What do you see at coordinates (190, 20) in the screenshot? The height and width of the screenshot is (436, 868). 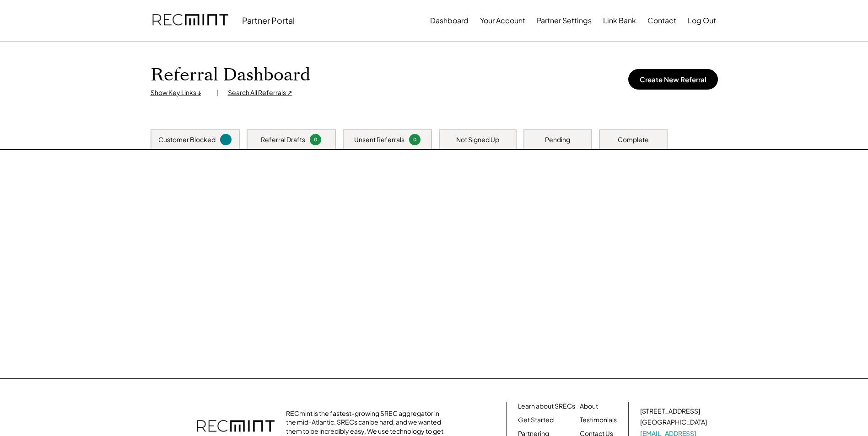 I see `img: recmint-logotype%403x.png` at bounding box center [190, 20].